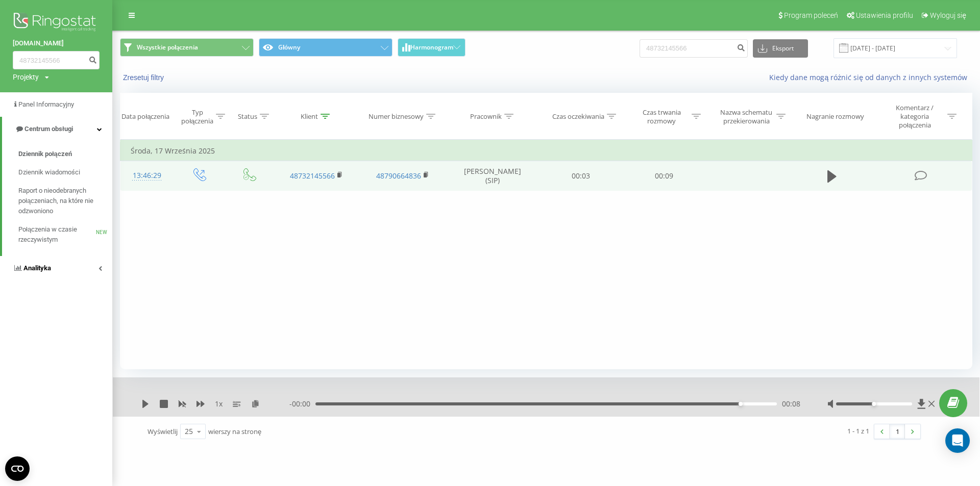 The width and height of the screenshot is (980, 486). I want to click on span: Raport o nieodebranych połączeniach, na które nie odzwoniono, so click(63, 201).